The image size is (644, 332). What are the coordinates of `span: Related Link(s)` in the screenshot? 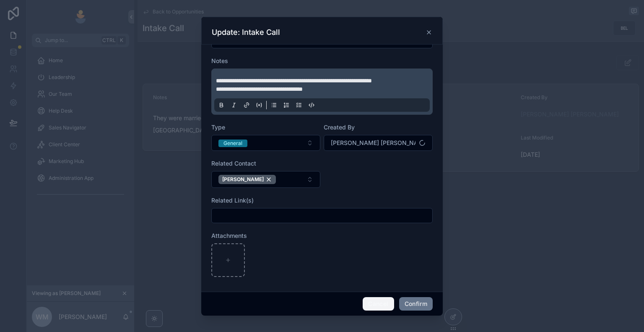 It's located at (232, 200).